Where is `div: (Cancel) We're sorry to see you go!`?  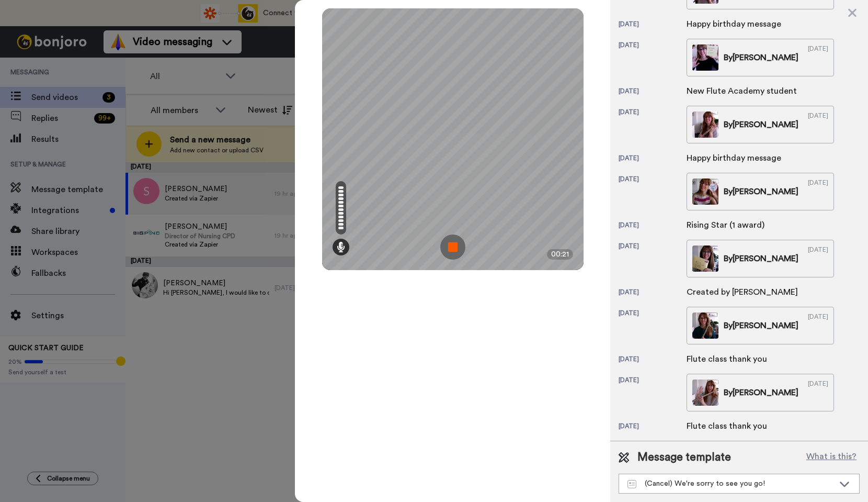
div: (Cancel) We're sorry to see you go! is located at coordinates (730, 483).